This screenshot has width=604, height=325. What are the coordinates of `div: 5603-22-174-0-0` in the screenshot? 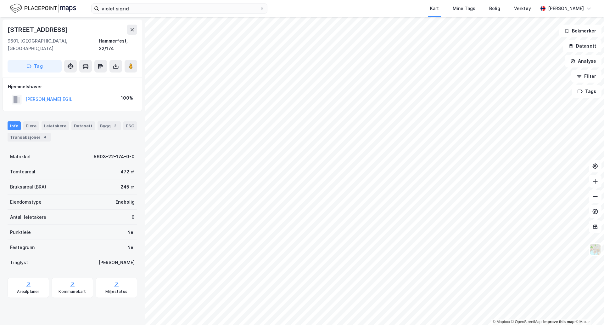 It's located at (114, 156).